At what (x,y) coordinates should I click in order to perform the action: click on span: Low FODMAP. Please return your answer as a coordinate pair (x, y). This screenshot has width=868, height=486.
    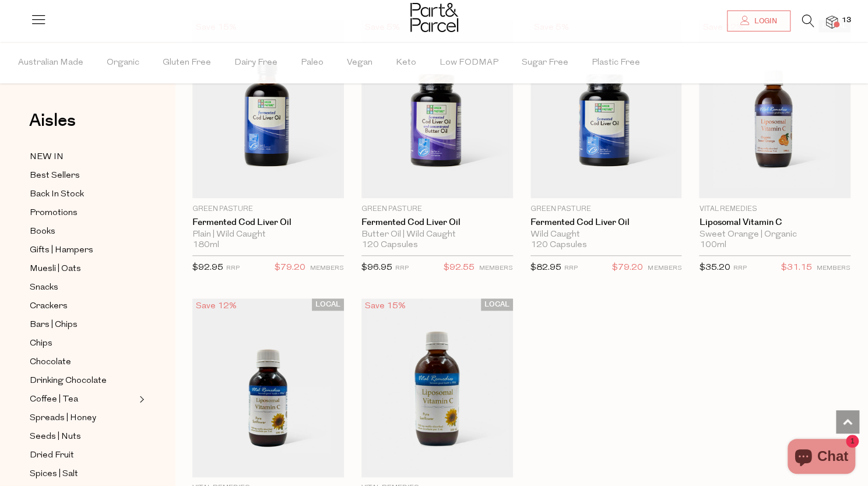
    Looking at the image, I should click on (468, 63).